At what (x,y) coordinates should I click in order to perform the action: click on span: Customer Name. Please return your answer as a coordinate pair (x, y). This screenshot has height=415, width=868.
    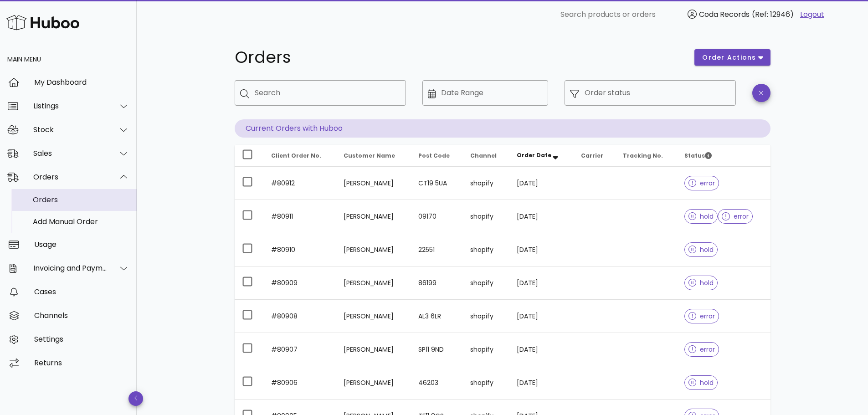
    Looking at the image, I should click on (369, 156).